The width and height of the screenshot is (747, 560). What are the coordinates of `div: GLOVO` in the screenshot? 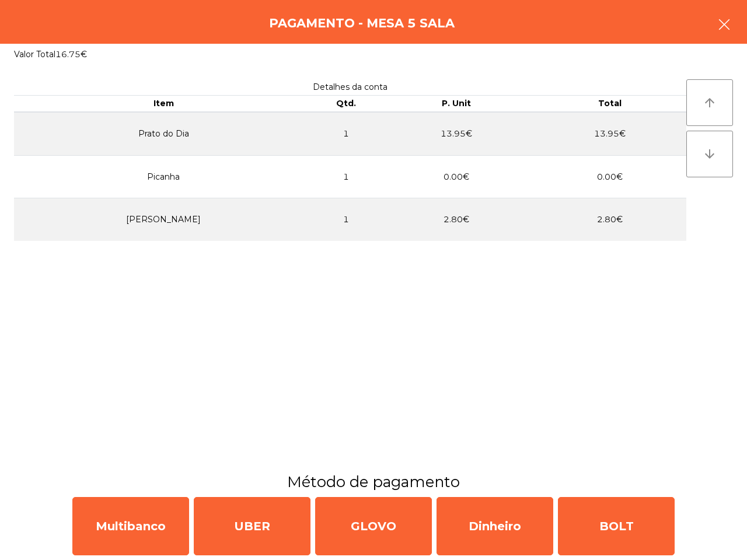 It's located at (374, 526).